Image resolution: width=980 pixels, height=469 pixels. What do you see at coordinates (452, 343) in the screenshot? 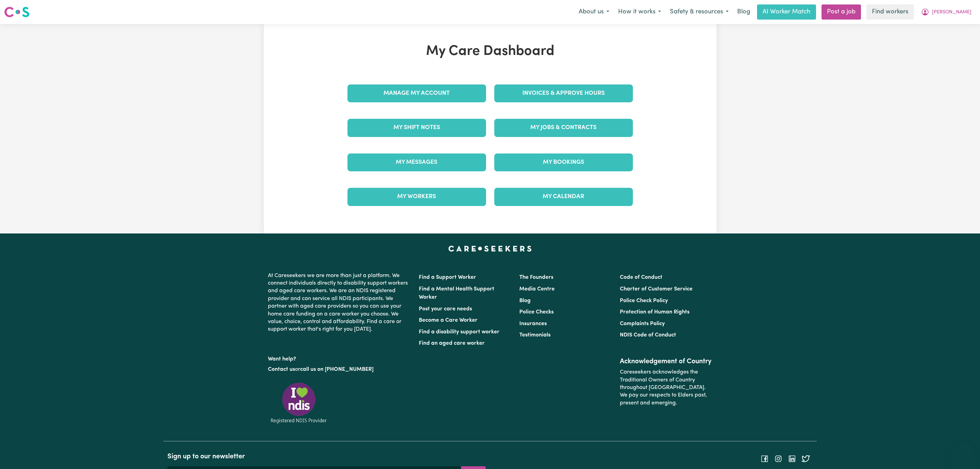
I see `a: Find an aged care worker` at bounding box center [452, 343].